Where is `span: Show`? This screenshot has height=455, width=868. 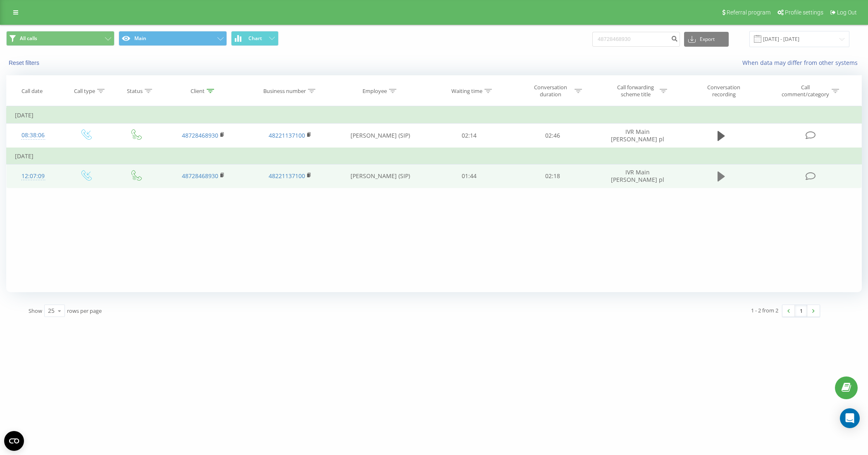 span: Show is located at coordinates (35, 311).